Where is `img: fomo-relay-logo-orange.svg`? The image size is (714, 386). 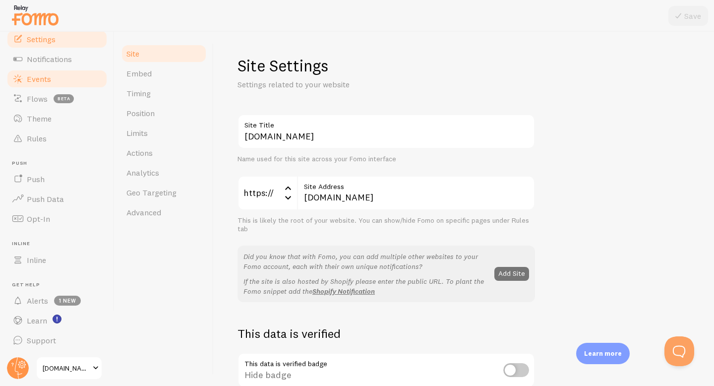
img: fomo-relay-logo-orange.svg is located at coordinates (35, 15).